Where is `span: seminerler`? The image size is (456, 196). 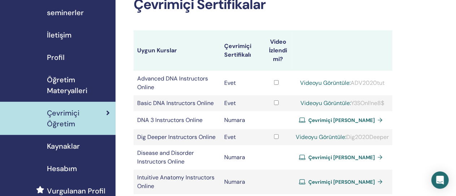
span: seminerler is located at coordinates (65, 13).